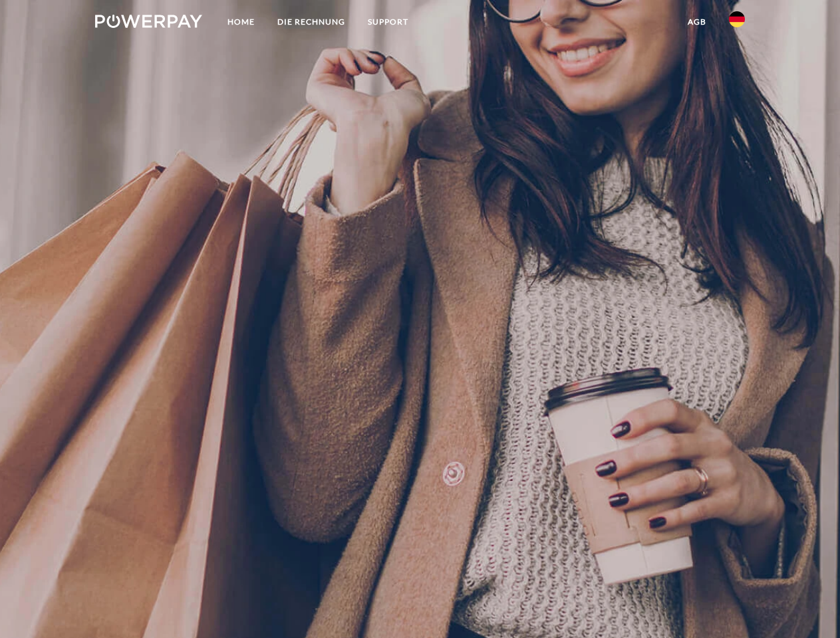 Image resolution: width=840 pixels, height=638 pixels. What do you see at coordinates (737, 20) in the screenshot?
I see `img: de` at bounding box center [737, 20].